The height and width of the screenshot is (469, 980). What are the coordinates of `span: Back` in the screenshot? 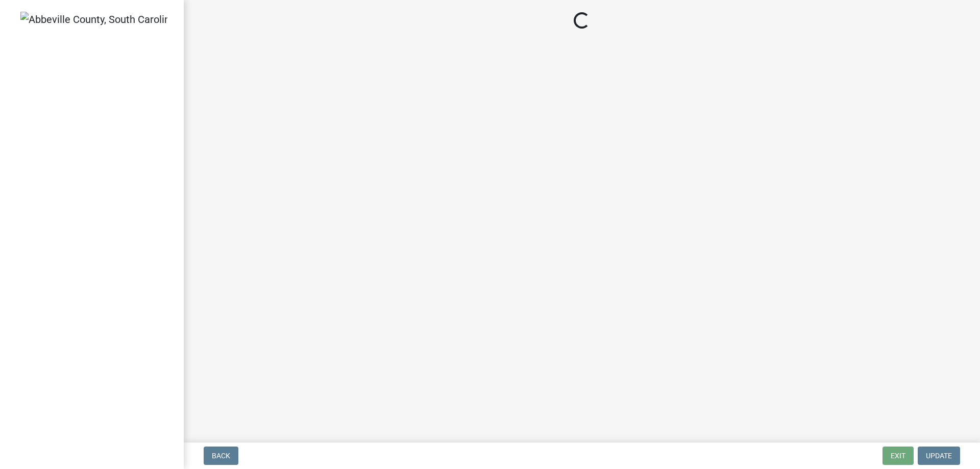 It's located at (221, 456).